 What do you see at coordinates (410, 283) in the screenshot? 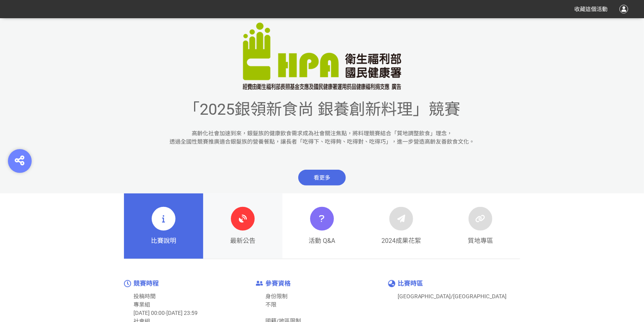
I see `span: 比賽時區` at bounding box center [410, 283].